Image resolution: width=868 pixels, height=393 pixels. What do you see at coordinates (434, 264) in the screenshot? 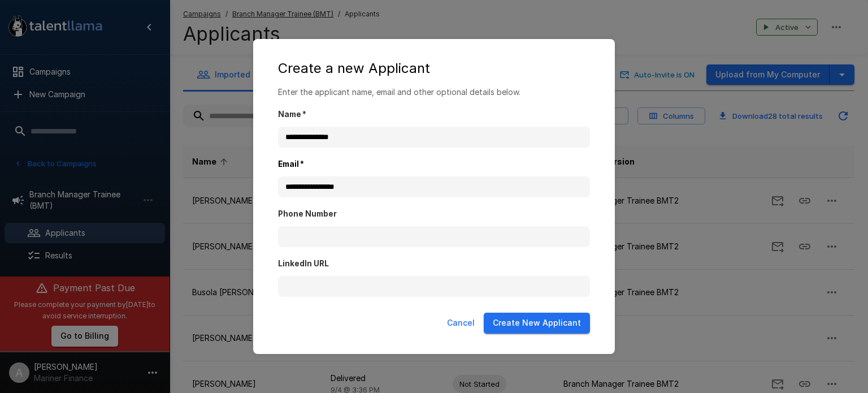
I see `label: LinkedIn URL` at bounding box center [434, 264].